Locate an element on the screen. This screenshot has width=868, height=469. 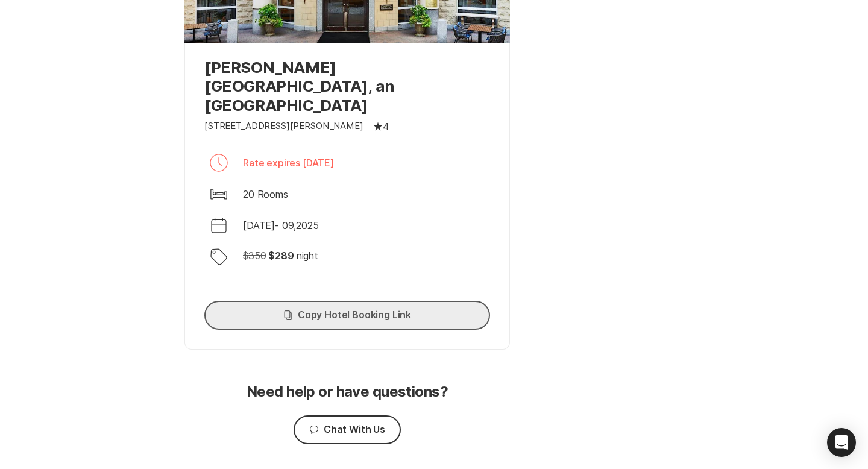
p: $ 350 is located at coordinates (254, 255).